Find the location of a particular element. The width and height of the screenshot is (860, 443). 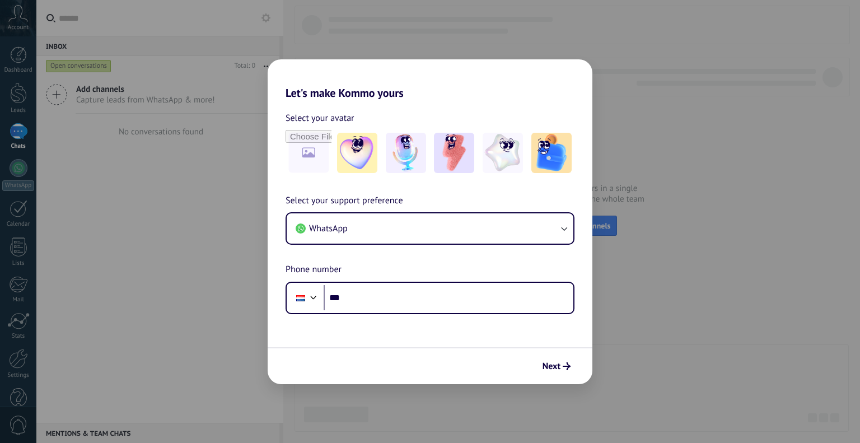

h2: Let's make Kommo yours is located at coordinates (430, 80).